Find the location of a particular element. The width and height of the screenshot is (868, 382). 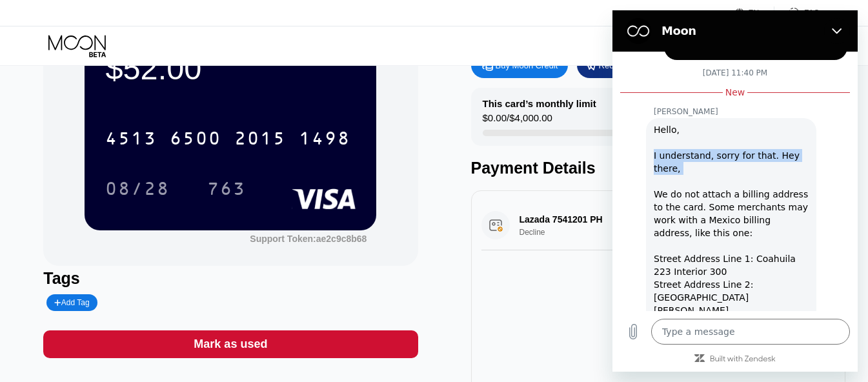

div: $52.00 is located at coordinates (230, 68).